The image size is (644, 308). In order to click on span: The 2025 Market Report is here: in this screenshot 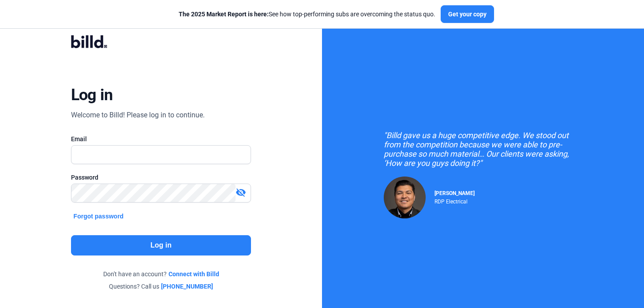, I will do `click(224, 14)`.